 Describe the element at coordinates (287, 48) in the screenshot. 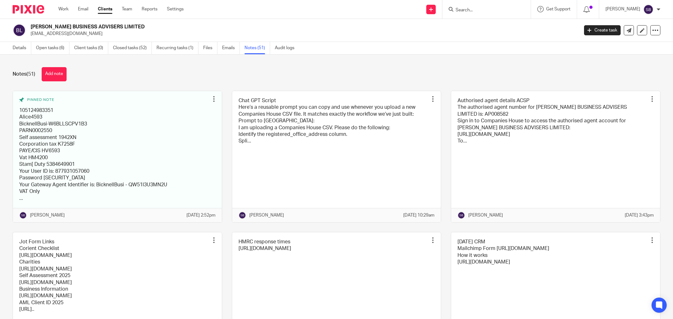

I see `a: Audit logs` at that location.